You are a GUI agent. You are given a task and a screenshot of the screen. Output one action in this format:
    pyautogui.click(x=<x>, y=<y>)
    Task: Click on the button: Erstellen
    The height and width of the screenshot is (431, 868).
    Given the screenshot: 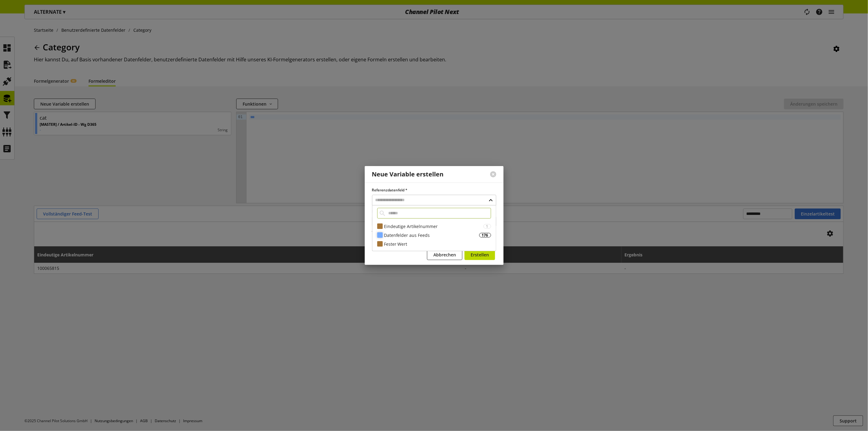 What is the action you would take?
    pyautogui.click(x=480, y=254)
    